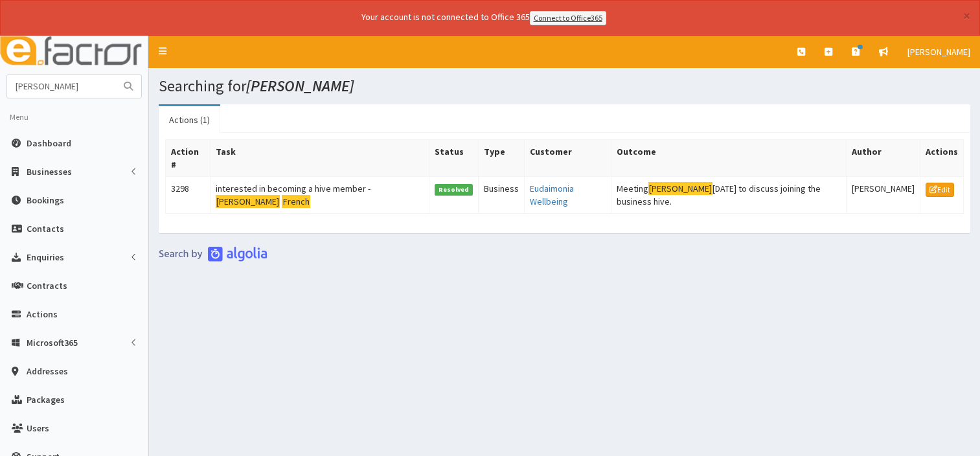 The width and height of the screenshot is (980, 456). Describe the element at coordinates (48, 371) in the screenshot. I see `span: Addresses` at that location.